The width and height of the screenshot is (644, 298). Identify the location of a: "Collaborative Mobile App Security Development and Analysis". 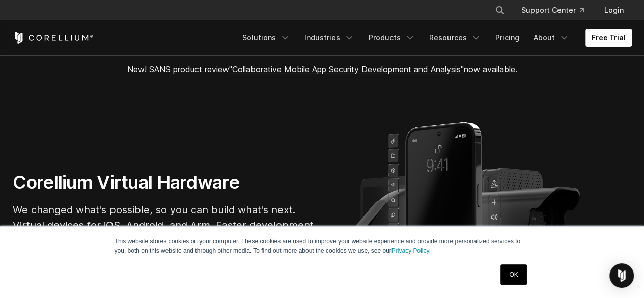
(346, 70).